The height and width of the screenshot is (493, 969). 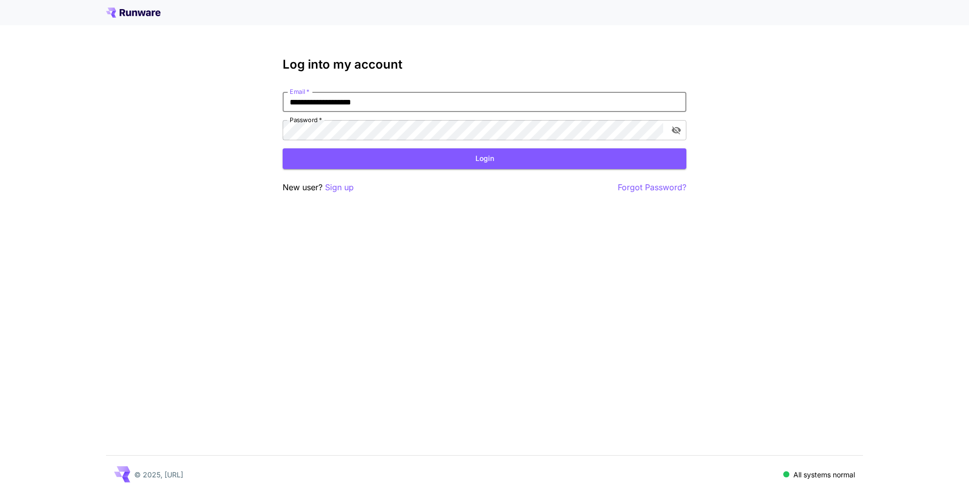 What do you see at coordinates (339, 187) in the screenshot?
I see `p: Sign up` at bounding box center [339, 187].